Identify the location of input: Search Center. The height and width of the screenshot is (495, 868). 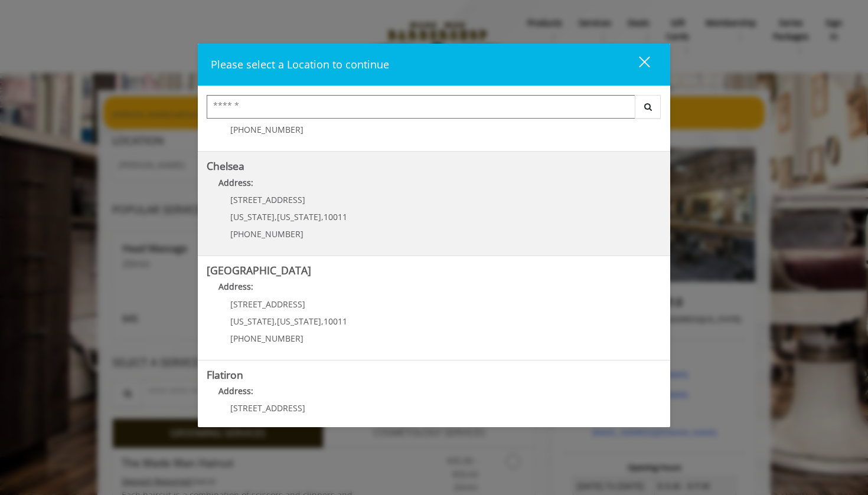
(421, 106).